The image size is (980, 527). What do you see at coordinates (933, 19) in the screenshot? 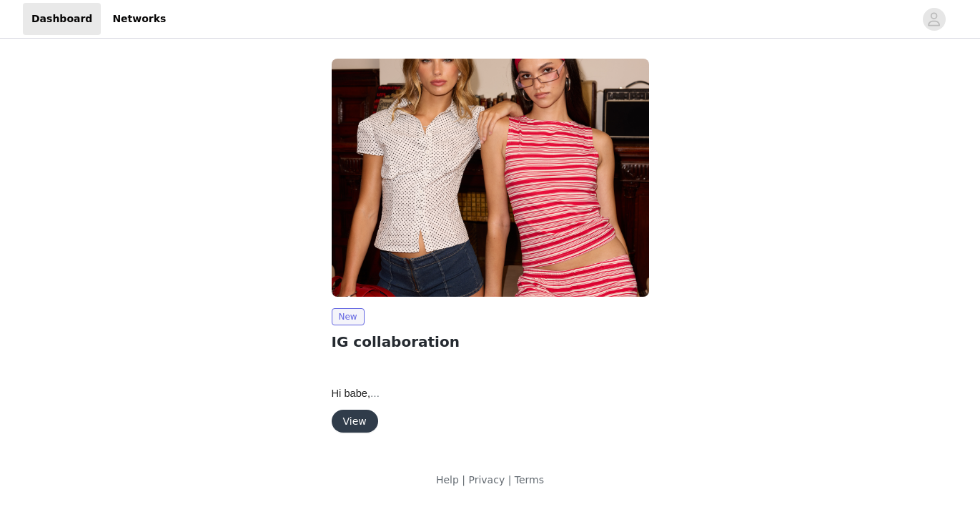
I see `div: avatar` at bounding box center [933, 19].